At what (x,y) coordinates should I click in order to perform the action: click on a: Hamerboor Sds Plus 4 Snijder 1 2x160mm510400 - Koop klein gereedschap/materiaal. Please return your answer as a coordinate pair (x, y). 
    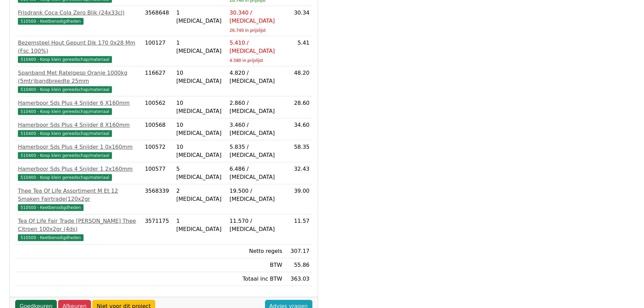
    Looking at the image, I should click on (79, 173).